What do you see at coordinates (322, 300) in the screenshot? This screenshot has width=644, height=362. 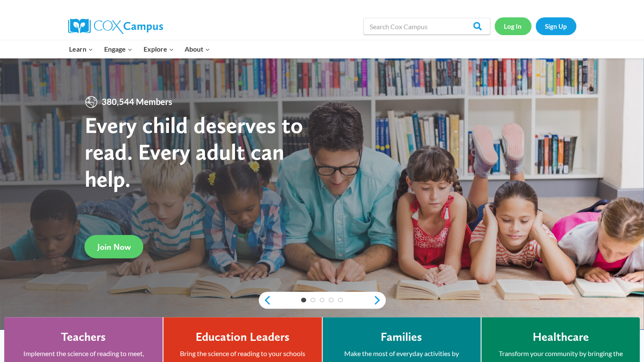 I see `div: content slider buttons` at bounding box center [322, 300].